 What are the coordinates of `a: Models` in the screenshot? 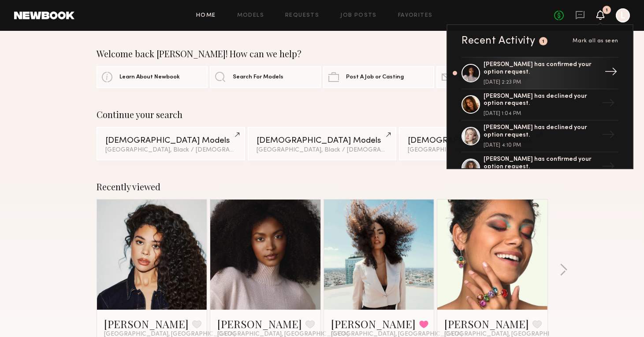 It's located at (251, 15).